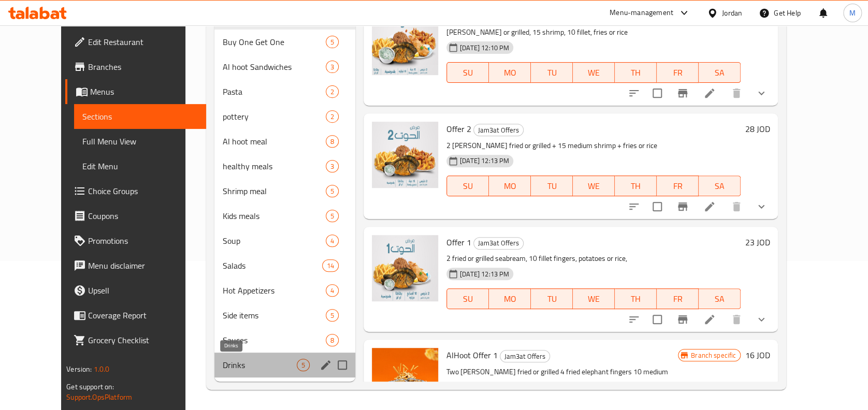  What do you see at coordinates (140, 142) in the screenshot?
I see `span: Full Menu View` at bounding box center [140, 142].